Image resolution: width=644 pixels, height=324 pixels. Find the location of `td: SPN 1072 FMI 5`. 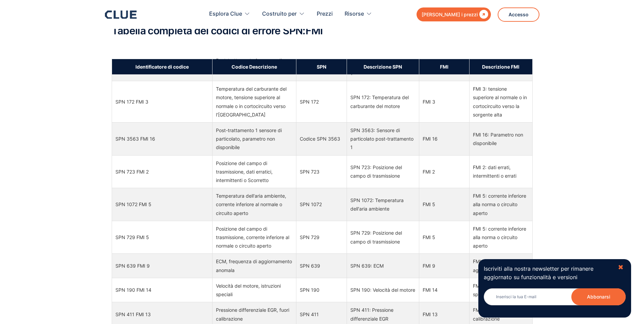

td: SPN 1072 FMI 5 is located at coordinates (162, 204).